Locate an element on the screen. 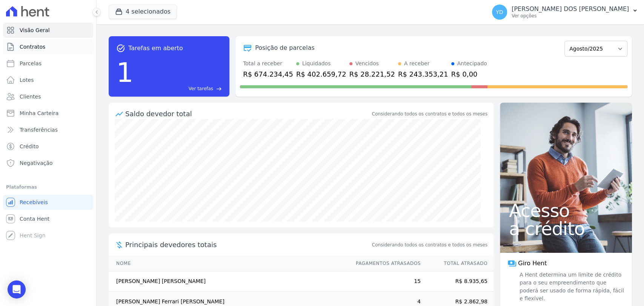  a: Lotes is located at coordinates (48, 80).